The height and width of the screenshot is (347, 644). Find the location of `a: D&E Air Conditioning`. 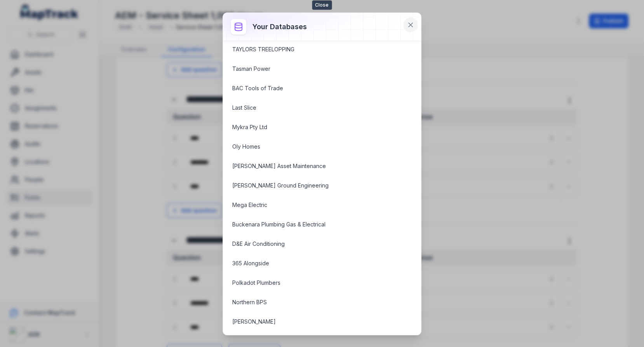

a: D&E Air Conditioning is located at coordinates (313, 244).